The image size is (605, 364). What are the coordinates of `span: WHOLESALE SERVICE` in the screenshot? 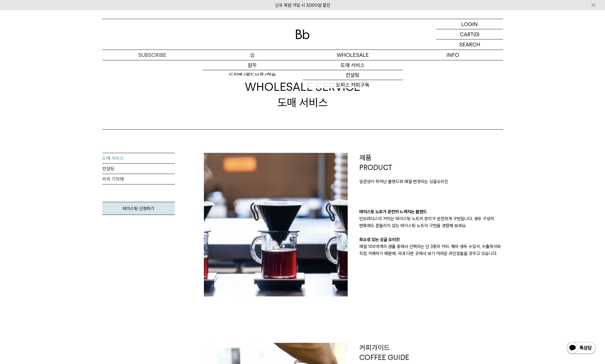 It's located at (302, 87).